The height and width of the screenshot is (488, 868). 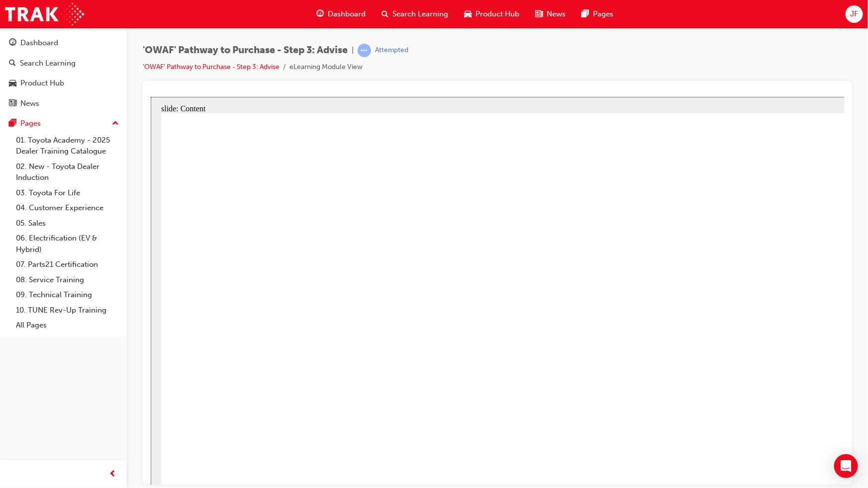 What do you see at coordinates (347, 14) in the screenshot?
I see `span: Dashboard` at bounding box center [347, 14].